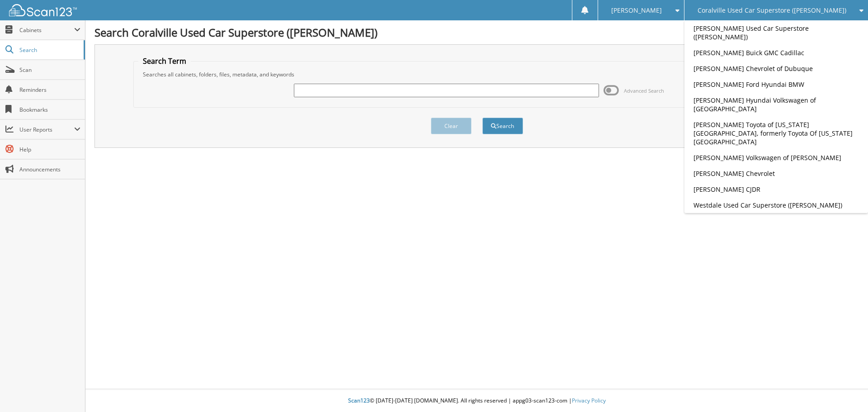 This screenshot has width=868, height=412. I want to click on span: Scan123, so click(359, 400).